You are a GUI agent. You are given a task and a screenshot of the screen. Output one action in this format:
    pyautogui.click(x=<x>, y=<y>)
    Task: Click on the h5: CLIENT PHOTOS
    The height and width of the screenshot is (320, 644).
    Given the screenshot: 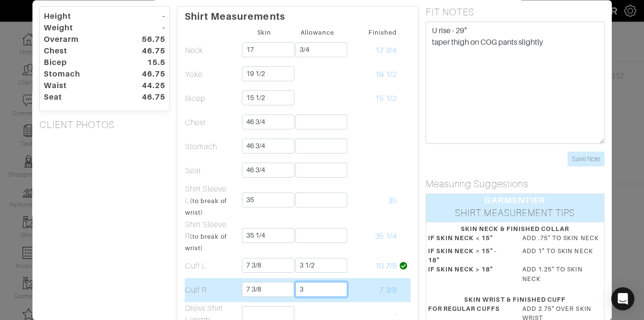 What is the action you would take?
    pyautogui.click(x=104, y=125)
    